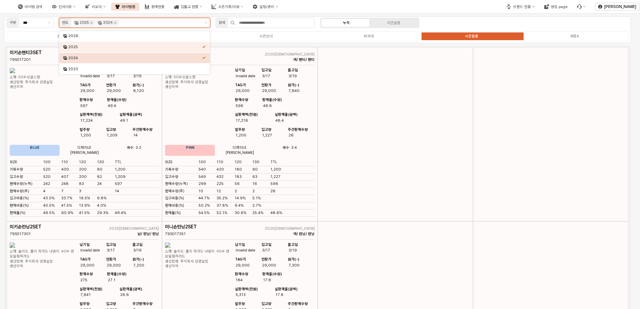 Image resolution: width=640 pixels, height=309 pixels. I want to click on div: Menu item 6, so click(581, 7).